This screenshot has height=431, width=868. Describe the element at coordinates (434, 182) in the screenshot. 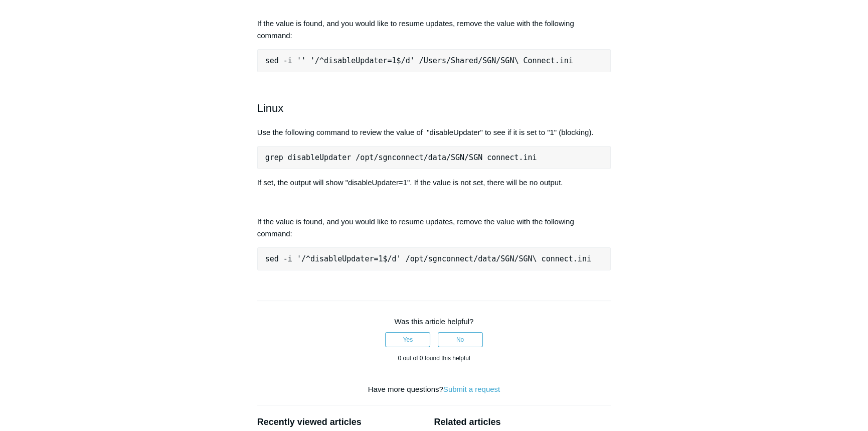

I see `p: If set, the output will show "disableUpdater=1". If the value is not set, there will be no output.` at that location.